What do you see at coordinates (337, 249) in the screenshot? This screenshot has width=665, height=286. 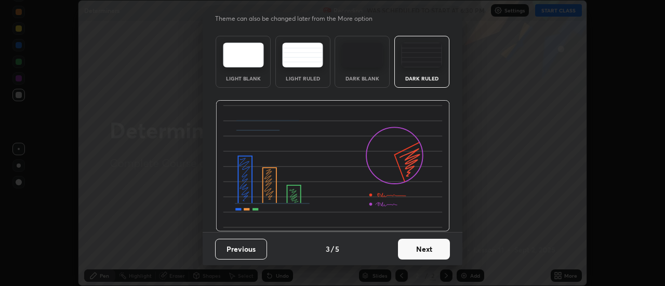 I see `h4: 5` at bounding box center [337, 249].